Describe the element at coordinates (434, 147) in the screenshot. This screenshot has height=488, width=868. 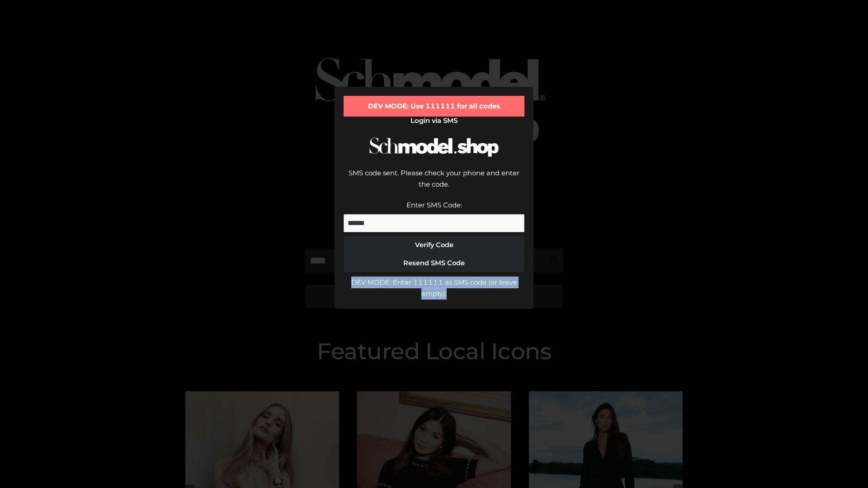
I see `img: Schmodel Logo` at that location.